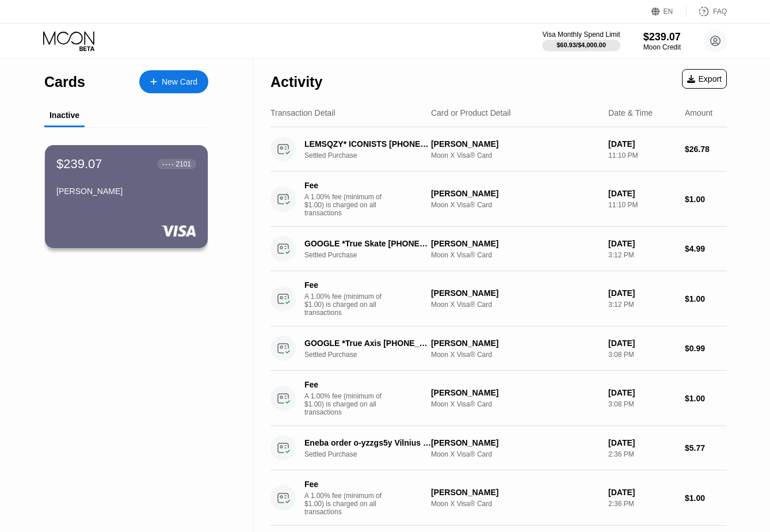  What do you see at coordinates (64, 82) in the screenshot?
I see `div: Cards` at bounding box center [64, 82].